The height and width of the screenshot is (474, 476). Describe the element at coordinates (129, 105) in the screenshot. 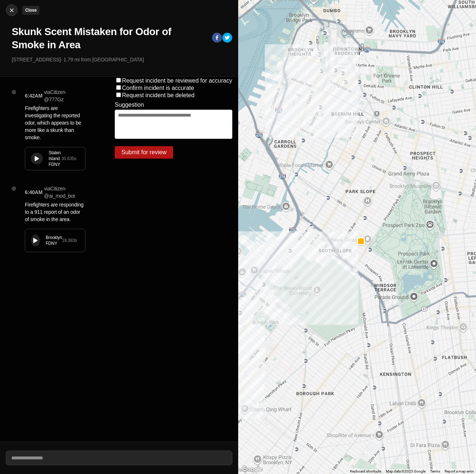

I see `label: Suggestion` at that location.